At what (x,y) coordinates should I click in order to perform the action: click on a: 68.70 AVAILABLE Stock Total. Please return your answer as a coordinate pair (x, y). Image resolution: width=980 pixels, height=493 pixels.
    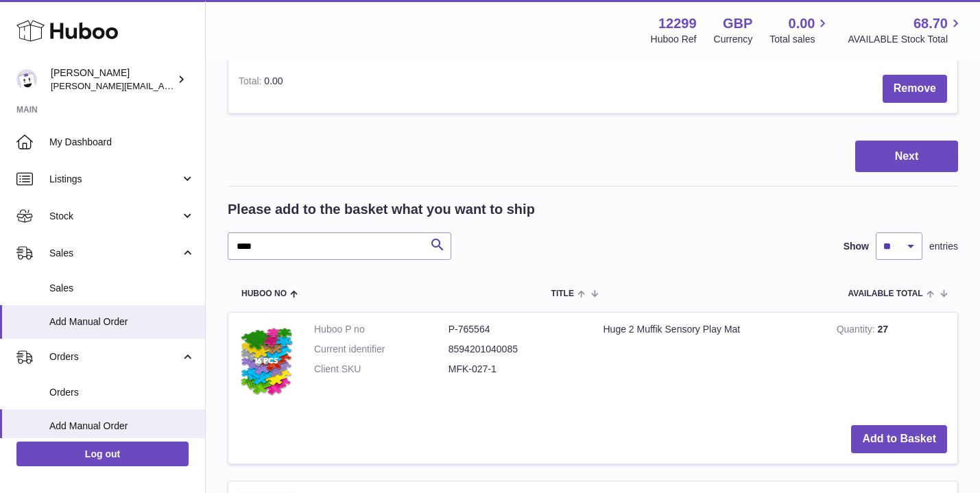
    Looking at the image, I should click on (905, 30).